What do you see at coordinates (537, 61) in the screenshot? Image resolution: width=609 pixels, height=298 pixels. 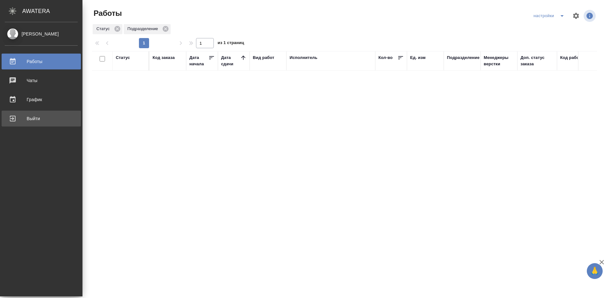 I see `div: Доп. статус заказа` at bounding box center [537, 61].